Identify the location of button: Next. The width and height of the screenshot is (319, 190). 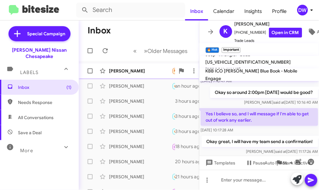
(166, 51).